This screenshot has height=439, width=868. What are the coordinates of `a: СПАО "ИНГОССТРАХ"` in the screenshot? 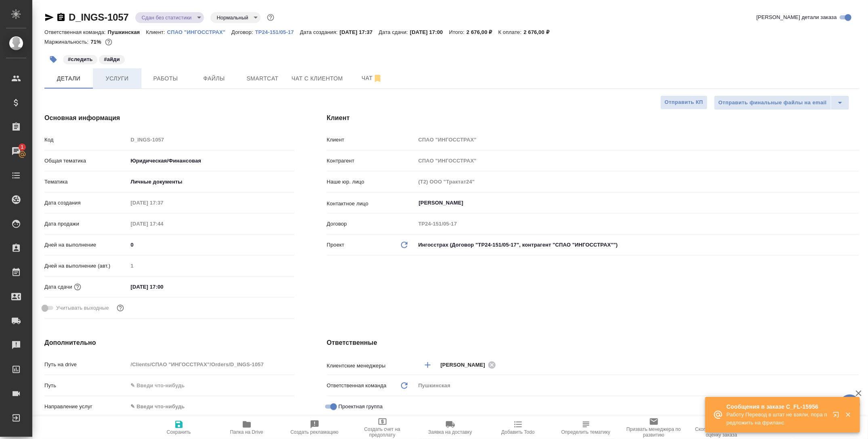 It's located at (199, 32).